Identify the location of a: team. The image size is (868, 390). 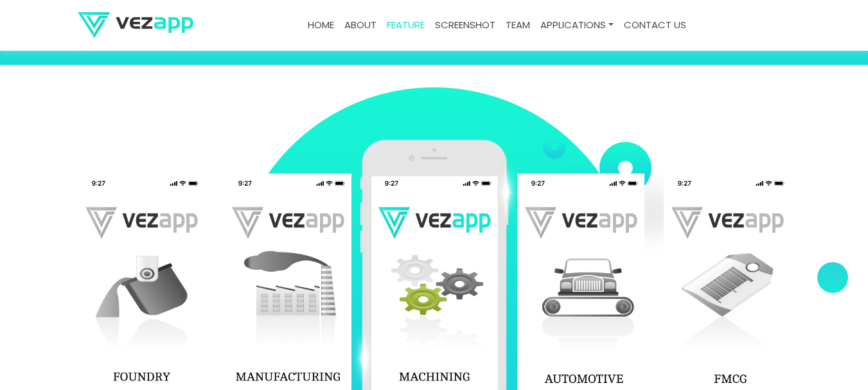
(518, 25).